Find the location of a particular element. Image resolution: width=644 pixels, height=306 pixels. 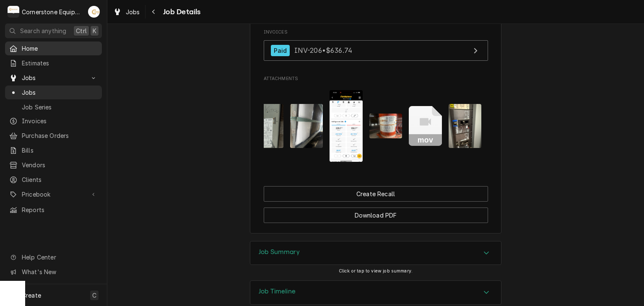

span: Estimates is located at coordinates (59, 63).